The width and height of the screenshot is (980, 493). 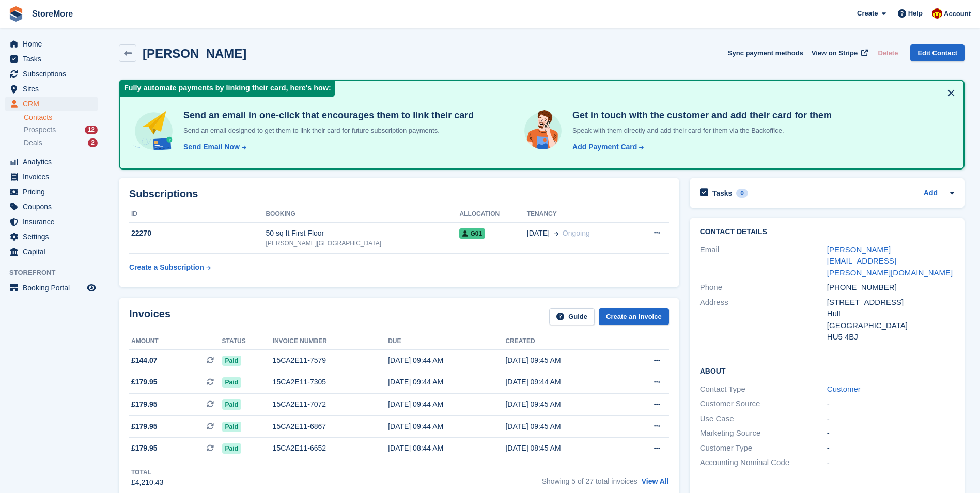 I want to click on a: Create an Invoice, so click(x=634, y=316).